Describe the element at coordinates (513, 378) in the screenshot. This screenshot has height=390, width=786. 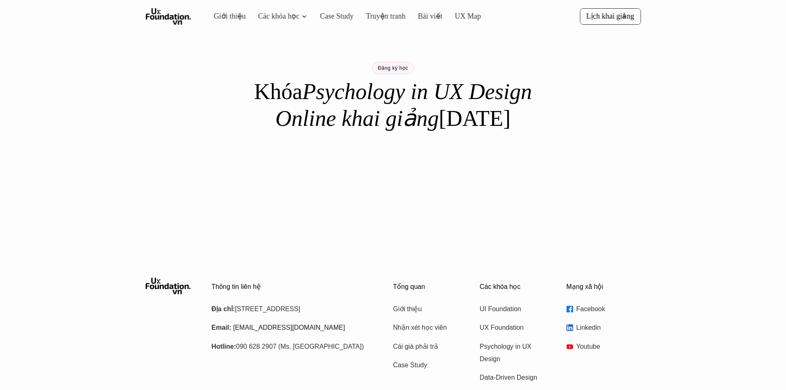
I see `p: Data-Driven Design` at that location.